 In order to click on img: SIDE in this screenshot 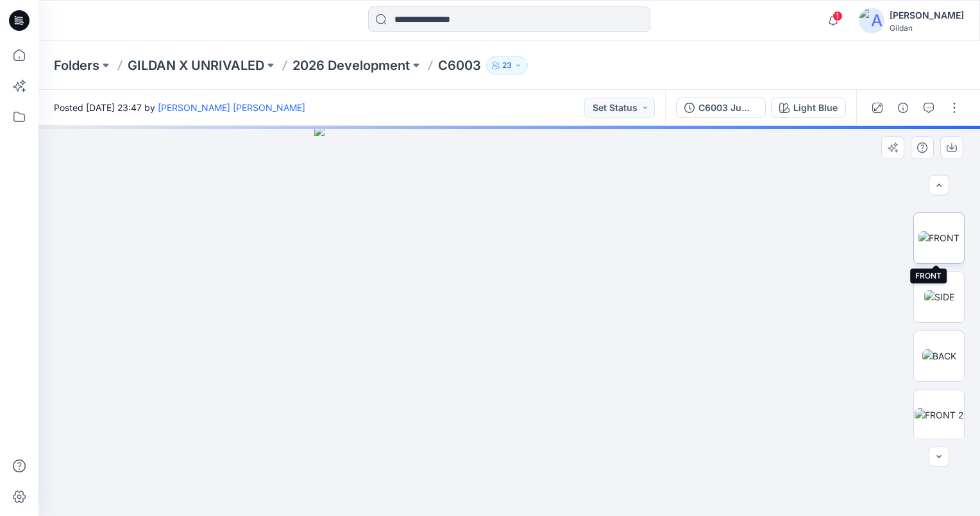, I will do `click(939, 297)`.